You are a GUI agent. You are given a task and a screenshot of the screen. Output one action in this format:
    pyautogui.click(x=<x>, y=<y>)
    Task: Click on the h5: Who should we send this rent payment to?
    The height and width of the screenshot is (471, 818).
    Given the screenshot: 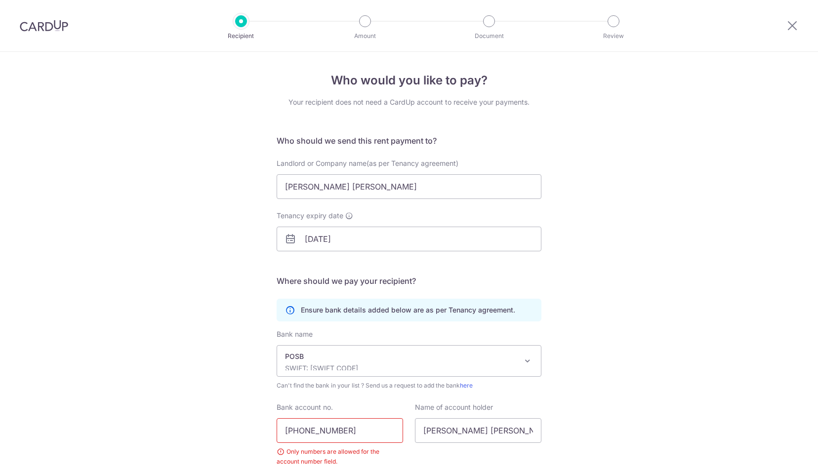 What is the action you would take?
    pyautogui.click(x=409, y=141)
    